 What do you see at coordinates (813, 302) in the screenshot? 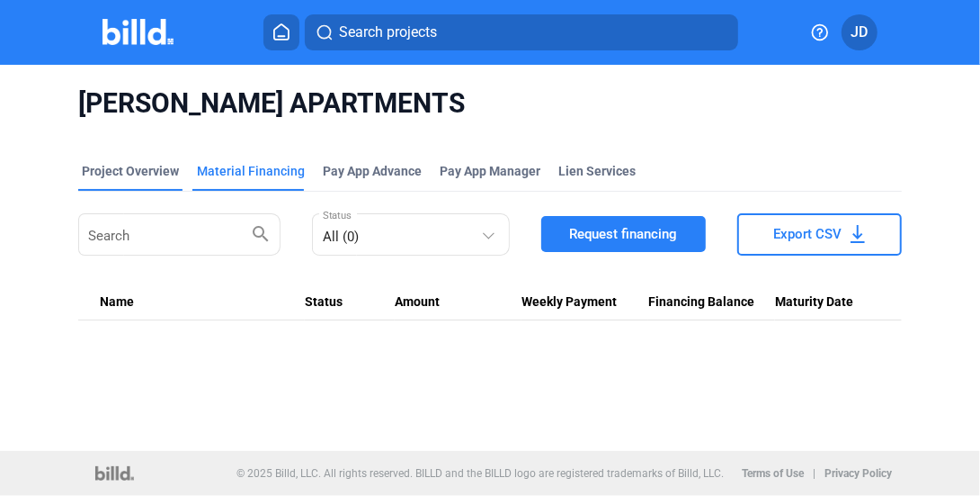
I see `span: Maturity Date` at bounding box center [813, 302].